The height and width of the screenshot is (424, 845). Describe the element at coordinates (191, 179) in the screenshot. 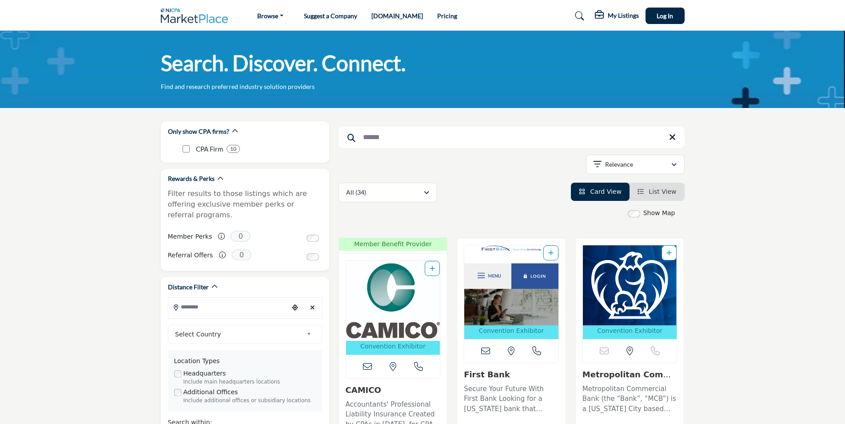

I see `h2: Rewards & Perks` at that location.